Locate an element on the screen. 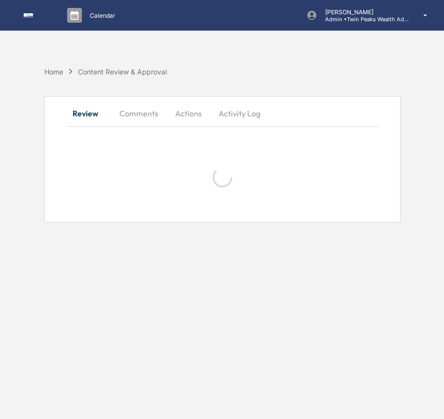 Image resolution: width=444 pixels, height=419 pixels. div: Content Review & Approval is located at coordinates (122, 71).